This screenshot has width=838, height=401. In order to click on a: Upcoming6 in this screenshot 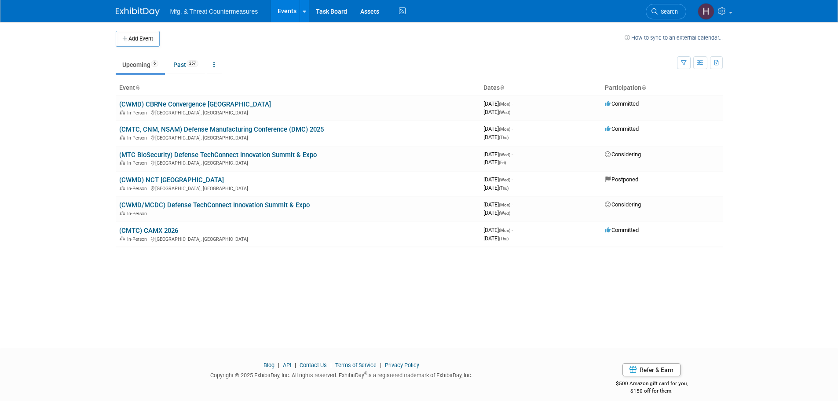, I will do `click(140, 65)`.